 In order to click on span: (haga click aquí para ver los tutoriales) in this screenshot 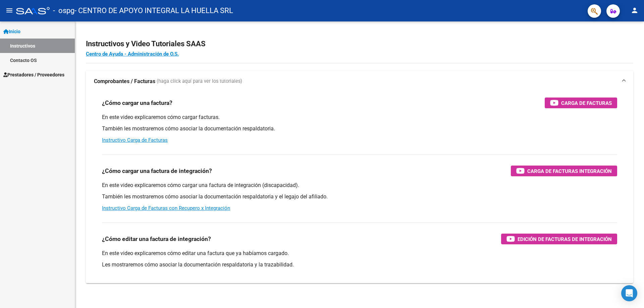, I will do `click(199, 81)`.